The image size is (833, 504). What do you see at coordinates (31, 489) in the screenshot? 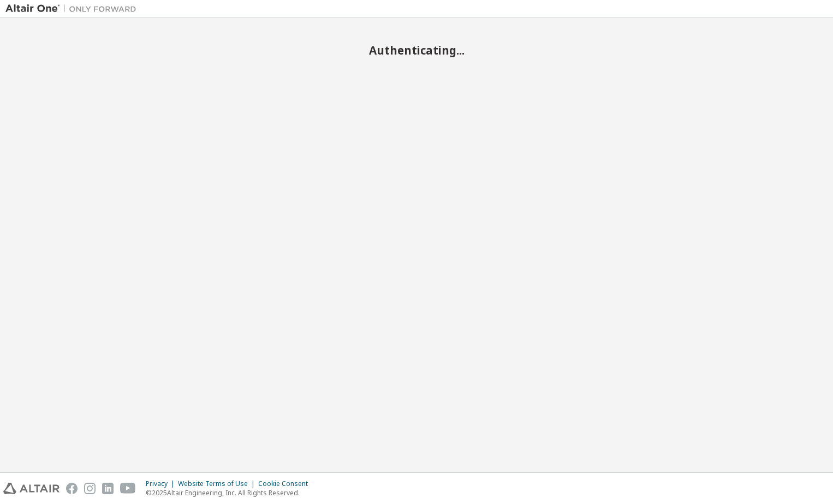
I see `img: altair_logo.svg` at bounding box center [31, 489].